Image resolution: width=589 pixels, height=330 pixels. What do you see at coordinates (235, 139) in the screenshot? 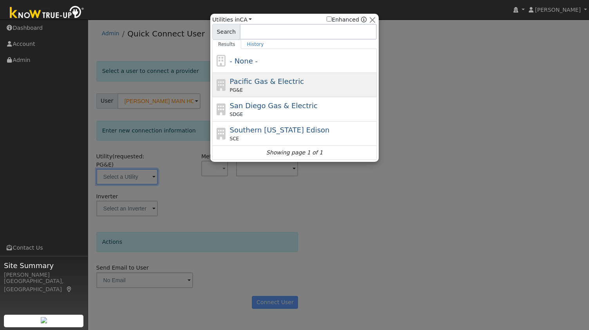
I see `span: SCE` at bounding box center [235, 139].